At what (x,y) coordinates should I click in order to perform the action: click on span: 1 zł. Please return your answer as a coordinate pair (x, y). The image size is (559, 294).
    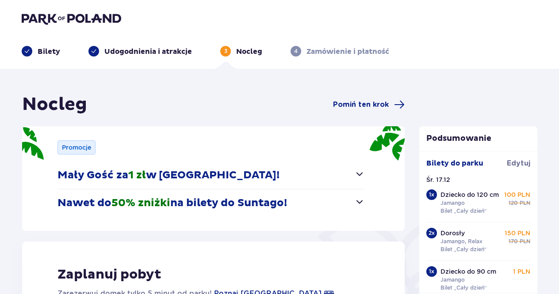
    Looking at the image, I should click on (137, 176).